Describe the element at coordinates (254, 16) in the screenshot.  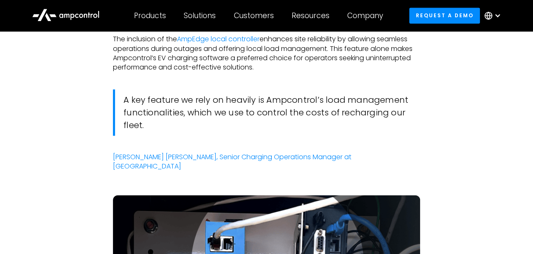
I see `div: Customers` at that location.